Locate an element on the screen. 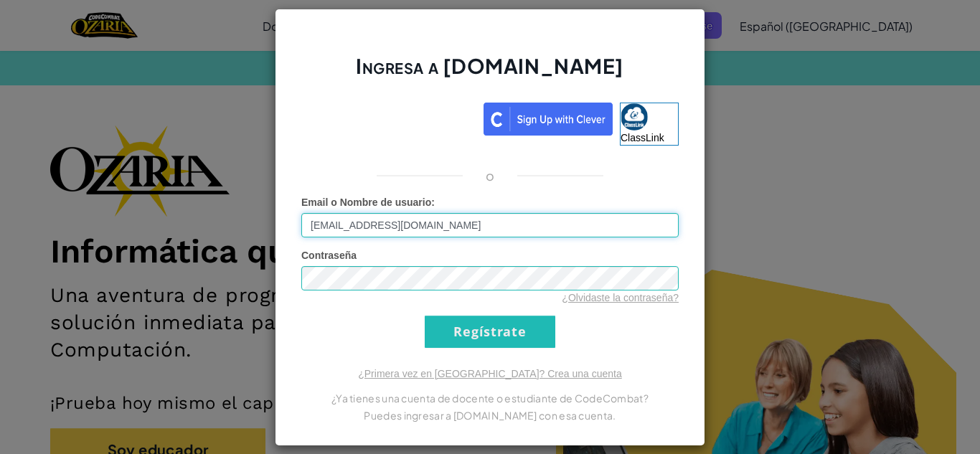  p: o is located at coordinates (490, 175).